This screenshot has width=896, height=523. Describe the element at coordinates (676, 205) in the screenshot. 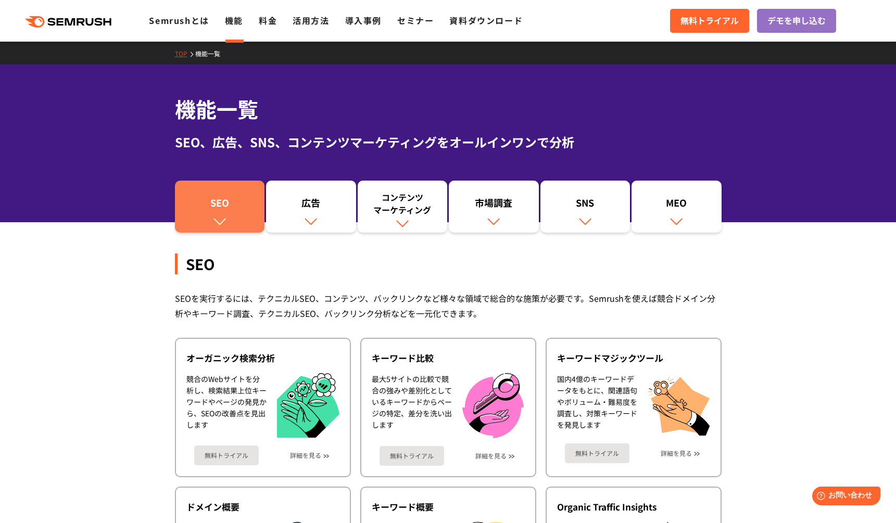

I see `div: MEO` at that location.